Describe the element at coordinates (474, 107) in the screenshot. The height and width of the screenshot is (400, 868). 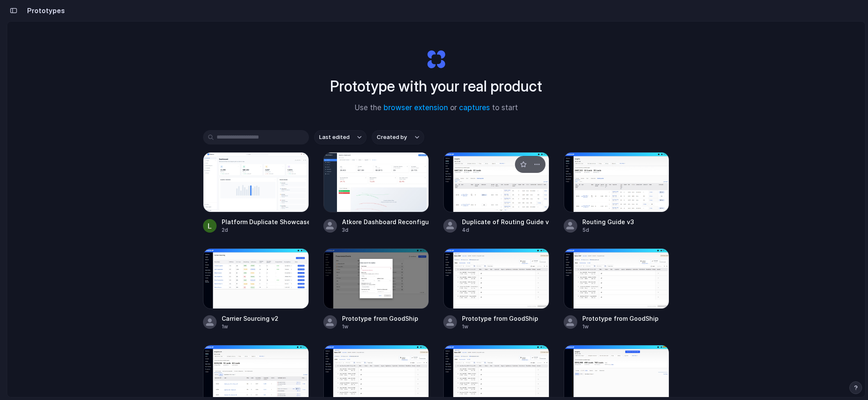
I see `a: captures` at that location.